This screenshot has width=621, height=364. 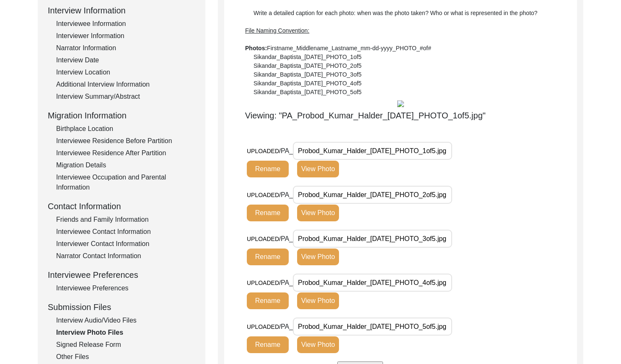 I want to click on div: Interviewee Information, so click(x=125, y=23).